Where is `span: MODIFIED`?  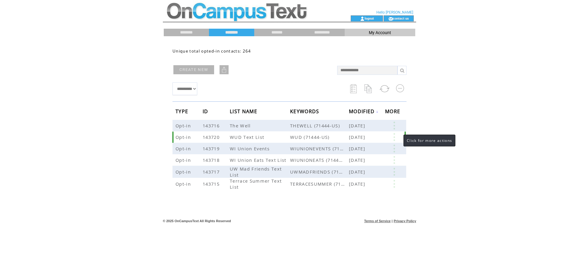
span: MODIFIED is located at coordinates (362, 112).